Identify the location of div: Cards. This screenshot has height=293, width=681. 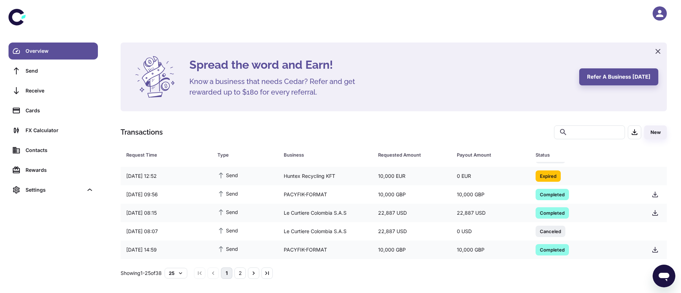
(60, 111).